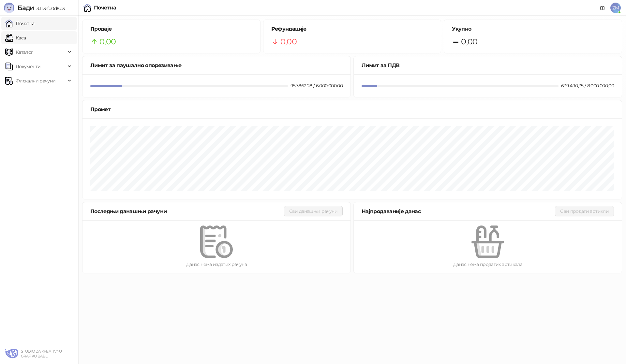 Image resolution: width=626 pixels, height=364 pixels. Describe the element at coordinates (314, 211) in the screenshot. I see `button: Сви данашњи рачуни` at that location.